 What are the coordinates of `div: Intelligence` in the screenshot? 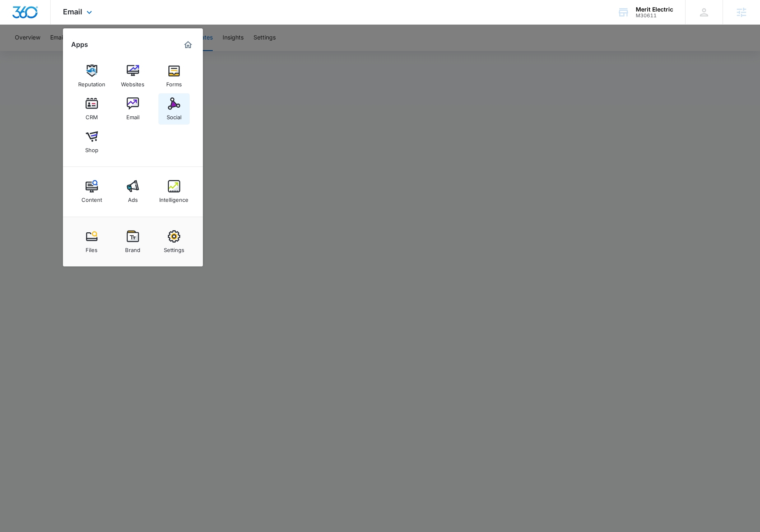 It's located at (173, 198).